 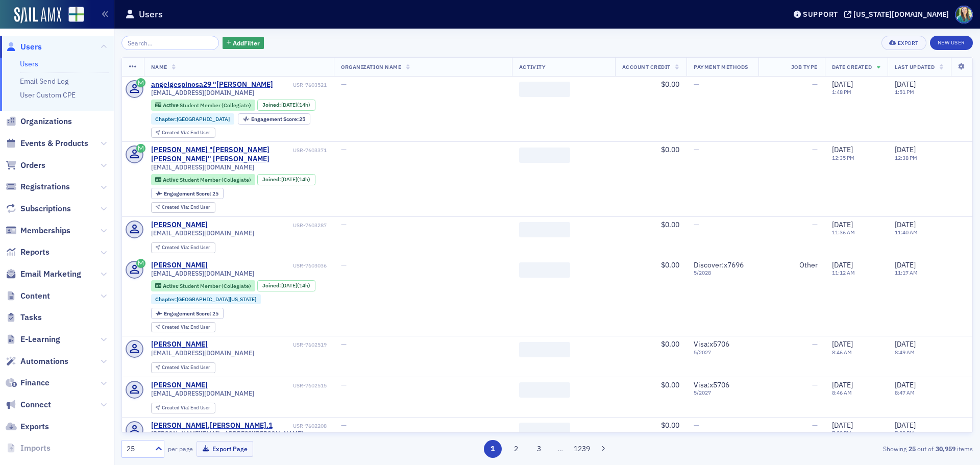 What do you see at coordinates (27, 252) in the screenshot?
I see `a: Reports` at bounding box center [27, 252].